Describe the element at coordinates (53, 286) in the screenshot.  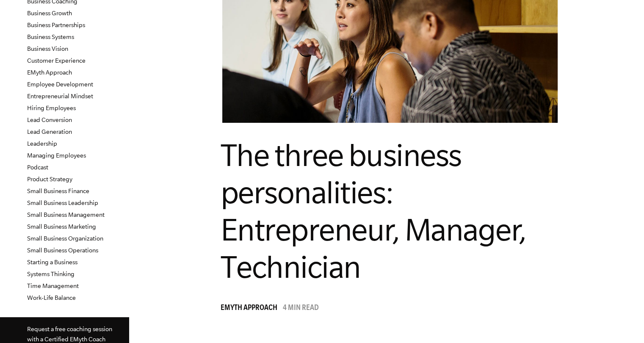
I see `a: Time Management` at that location.